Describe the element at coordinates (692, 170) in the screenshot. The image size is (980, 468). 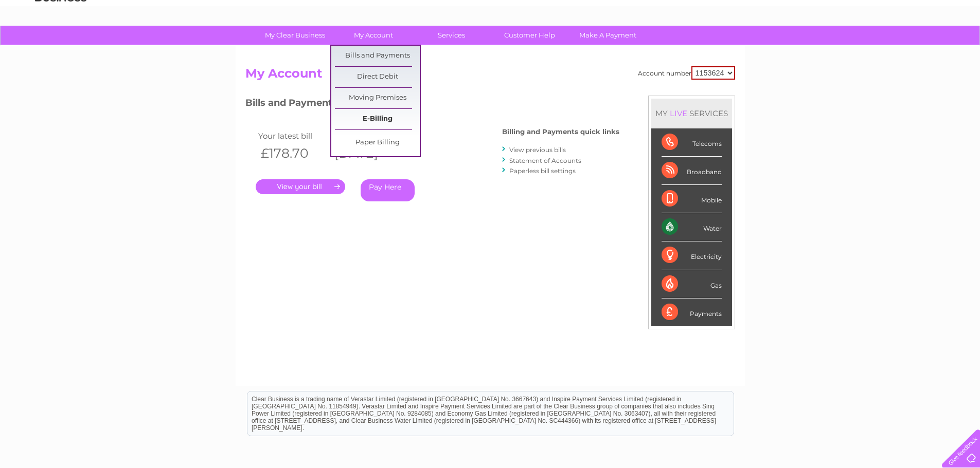
I see `div: Broadband` at that location.